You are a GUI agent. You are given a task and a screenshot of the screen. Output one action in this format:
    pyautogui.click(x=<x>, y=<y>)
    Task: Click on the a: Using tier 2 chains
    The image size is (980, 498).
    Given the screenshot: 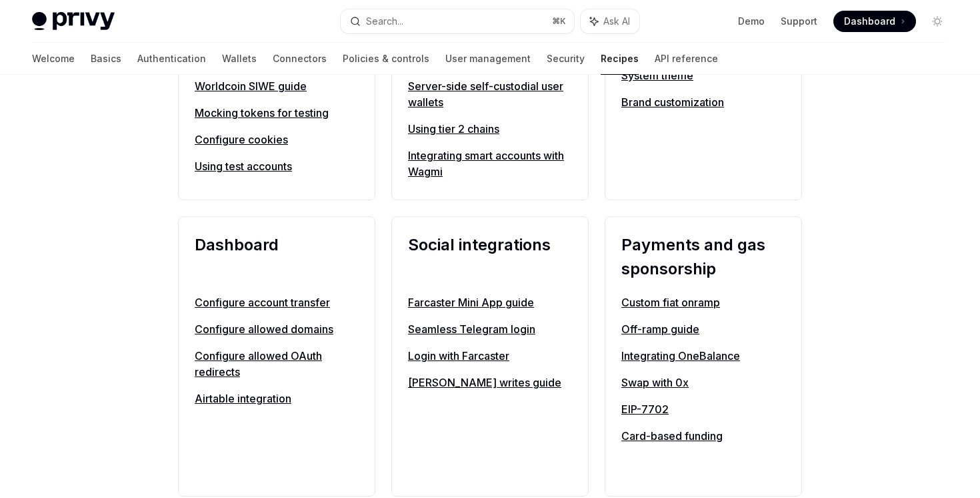 What is the action you would take?
    pyautogui.click(x=490, y=129)
    